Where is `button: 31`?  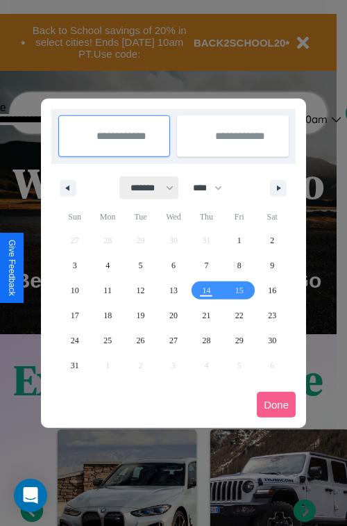
button: 31 is located at coordinates (74, 365).